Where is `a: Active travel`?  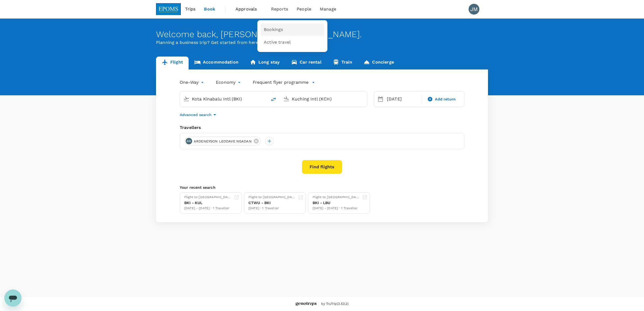 a: Active travel is located at coordinates (292, 42).